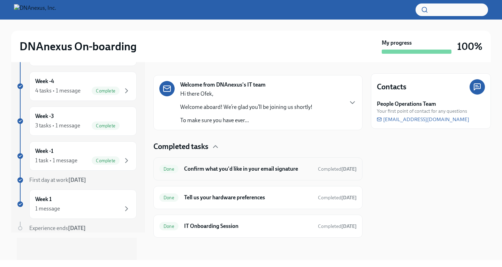 The image size is (502, 267). I want to click on h2: DNAnexus On-boarding, so click(78, 46).